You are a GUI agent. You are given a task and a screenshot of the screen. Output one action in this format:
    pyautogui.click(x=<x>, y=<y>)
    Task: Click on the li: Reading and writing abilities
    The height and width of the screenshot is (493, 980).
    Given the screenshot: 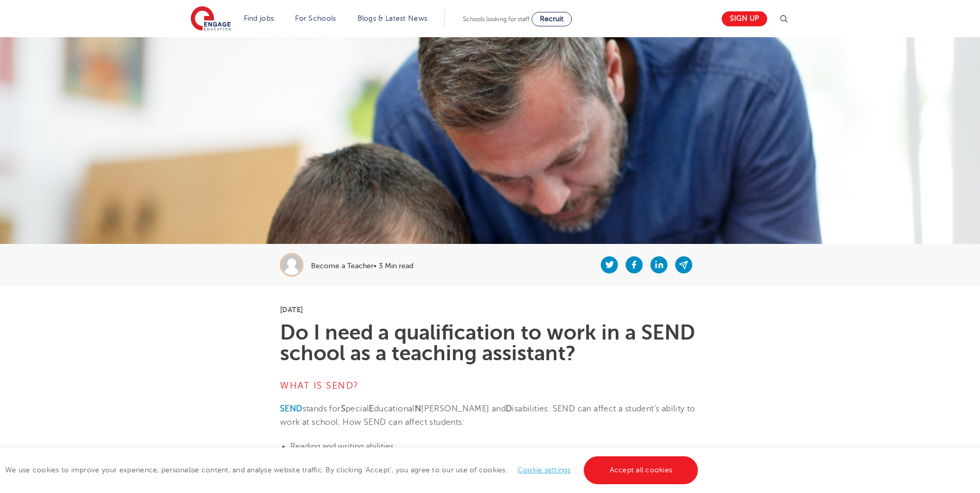 What is the action you would take?
    pyautogui.click(x=495, y=446)
    